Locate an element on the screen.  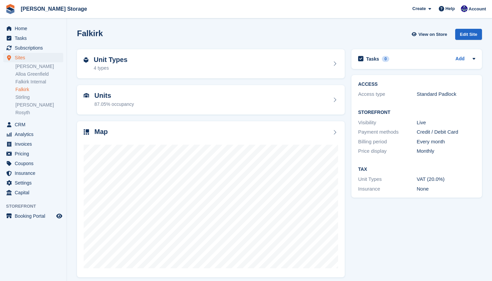
div: Edit Site is located at coordinates (468, 34).